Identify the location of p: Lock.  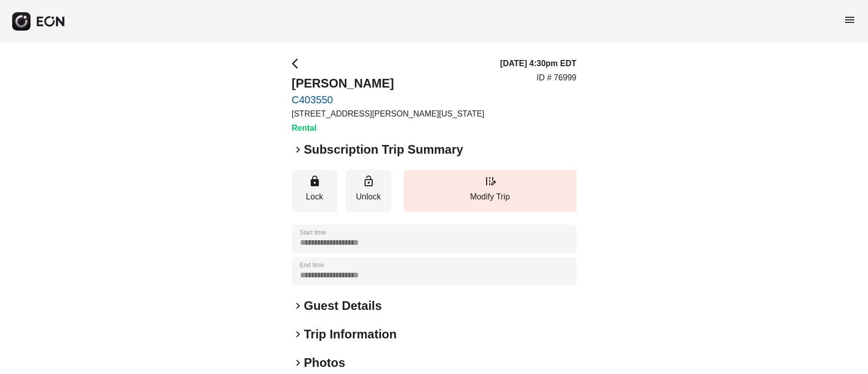
(314, 197).